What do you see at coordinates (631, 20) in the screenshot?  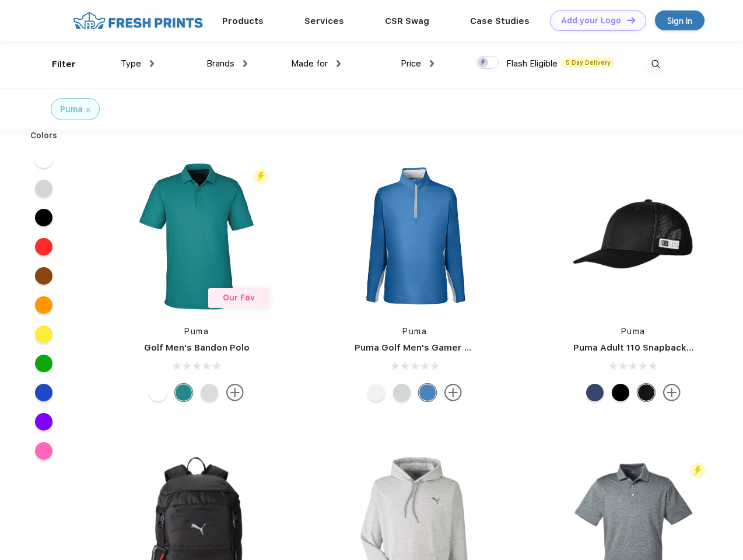 I see `img: DT` at bounding box center [631, 20].